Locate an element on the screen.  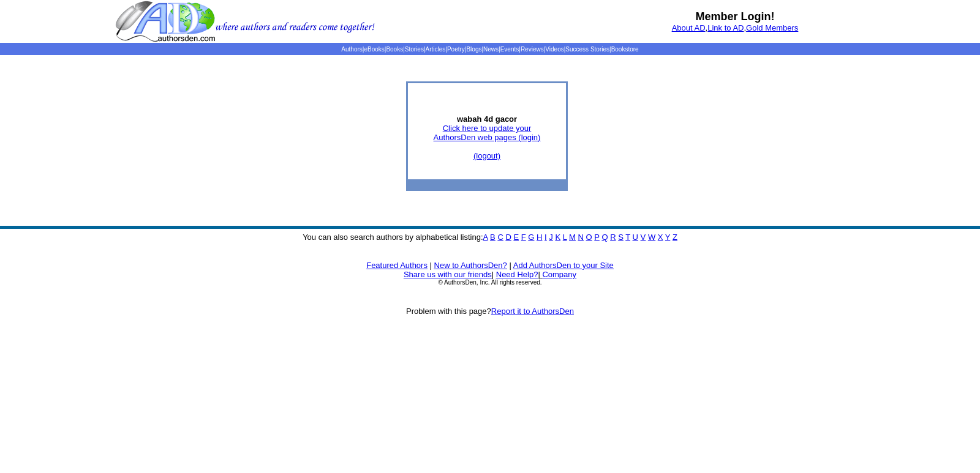
a: Share us with our friends is located at coordinates (448, 274).